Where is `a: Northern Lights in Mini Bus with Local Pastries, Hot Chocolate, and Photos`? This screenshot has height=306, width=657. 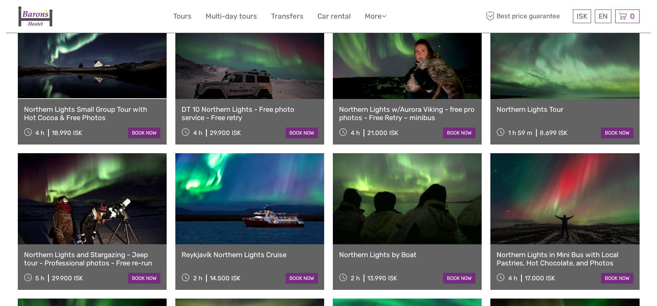
a: Northern Lights in Mini Bus with Local Pastries, Hot Chocolate, and Photos is located at coordinates (564, 259).